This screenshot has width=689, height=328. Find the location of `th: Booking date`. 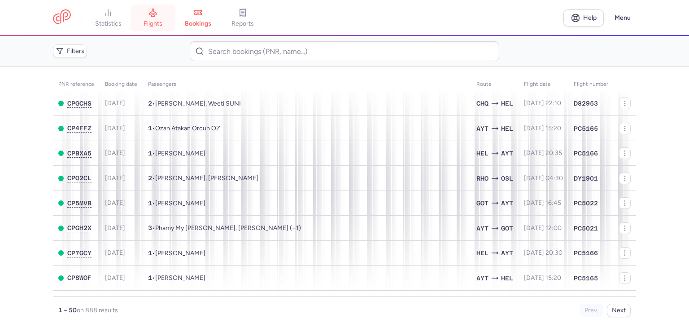

th: Booking date is located at coordinates (121, 84).